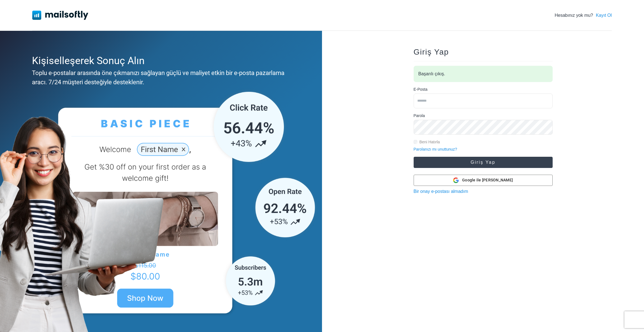 Image resolution: width=644 pixels, height=332 pixels. I want to click on span: Giriş Yap, so click(431, 52).